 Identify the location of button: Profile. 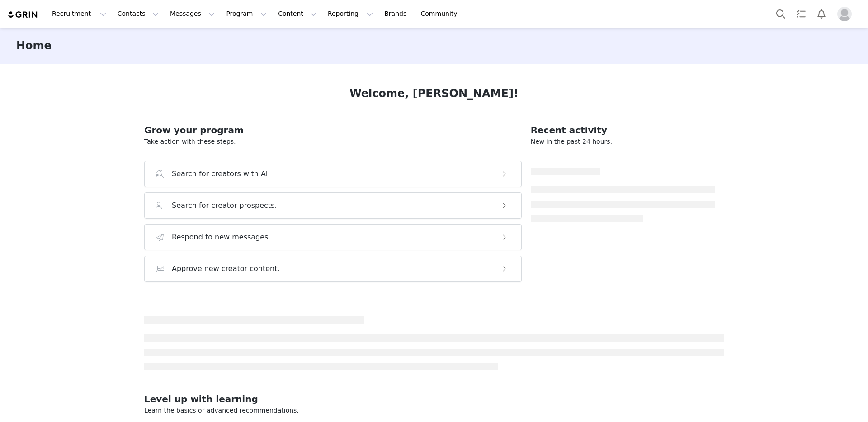
(846, 14).